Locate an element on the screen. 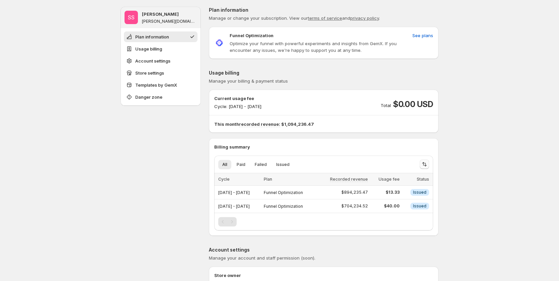 The width and height of the screenshot is (559, 281). span: Templates by GemX is located at coordinates (156, 85).